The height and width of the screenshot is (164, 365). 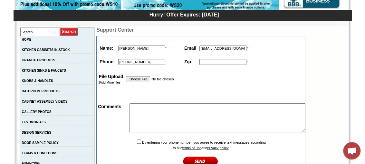 I want to click on a: TESTIMONIALS, so click(x=34, y=122).